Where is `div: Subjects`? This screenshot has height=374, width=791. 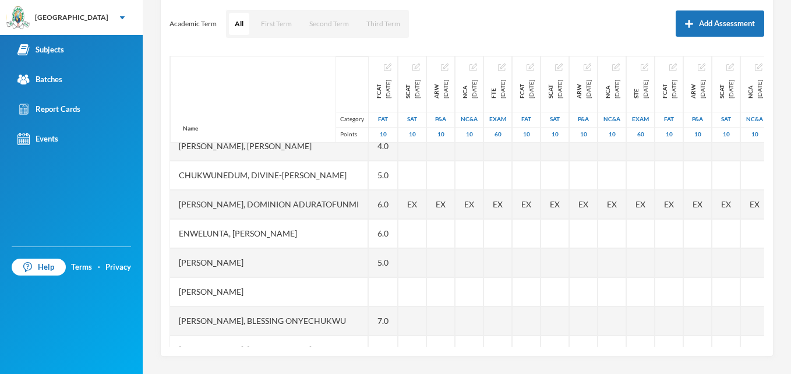 div: Subjects is located at coordinates (41, 50).